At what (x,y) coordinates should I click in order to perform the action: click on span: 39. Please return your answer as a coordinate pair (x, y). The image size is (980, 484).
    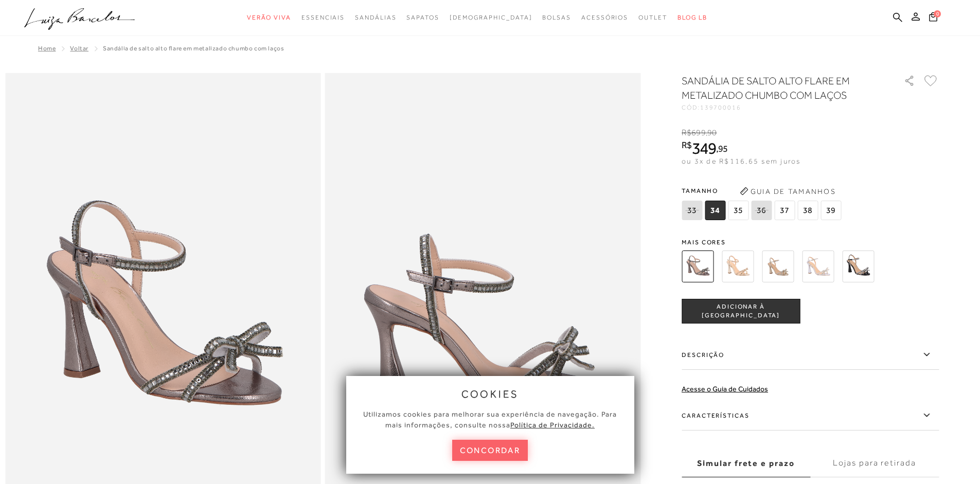
    Looking at the image, I should click on (831, 210).